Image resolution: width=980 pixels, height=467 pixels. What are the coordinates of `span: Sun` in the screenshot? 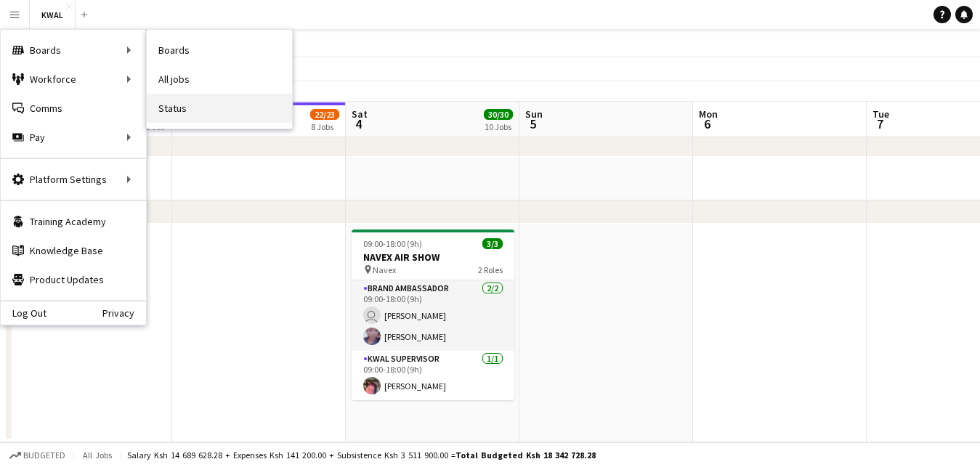 It's located at (534, 114).